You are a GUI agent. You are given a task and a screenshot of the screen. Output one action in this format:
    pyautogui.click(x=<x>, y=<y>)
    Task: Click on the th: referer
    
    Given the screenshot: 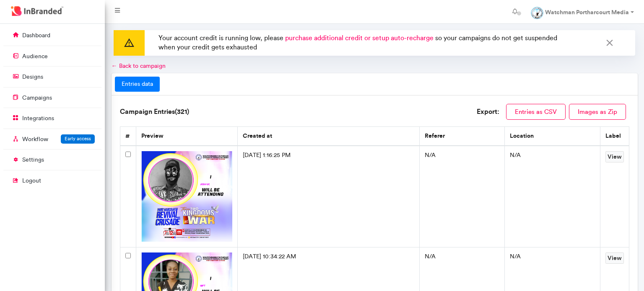 What is the action you would take?
    pyautogui.click(x=462, y=135)
    